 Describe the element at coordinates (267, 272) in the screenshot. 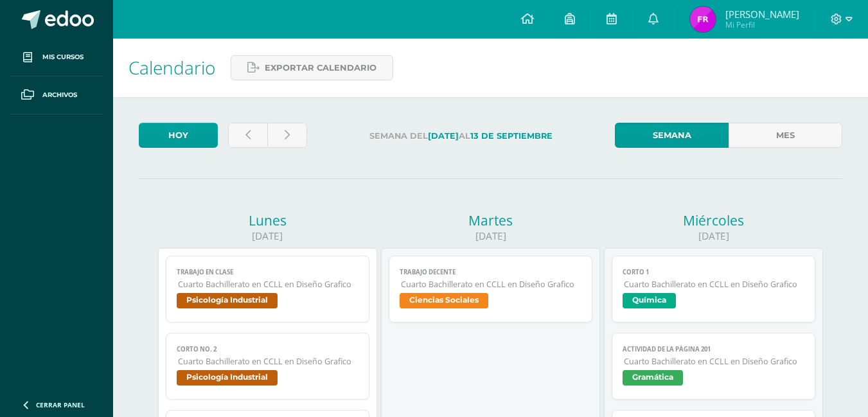

I see `span: Trabajo en clase` at that location.